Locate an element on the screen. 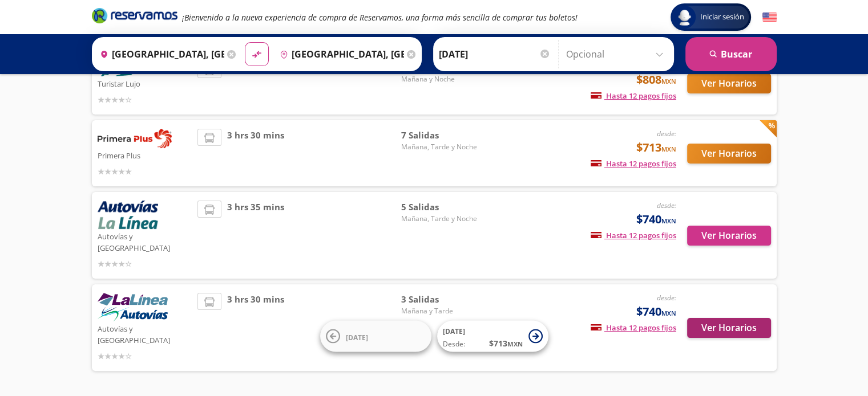 The width and height of the screenshot is (868, 396). em: ¡Bienvenido a la nueva experiencia de compra de Reservamos, una forma más sencilla de comprar tus... is located at coordinates (380, 17).